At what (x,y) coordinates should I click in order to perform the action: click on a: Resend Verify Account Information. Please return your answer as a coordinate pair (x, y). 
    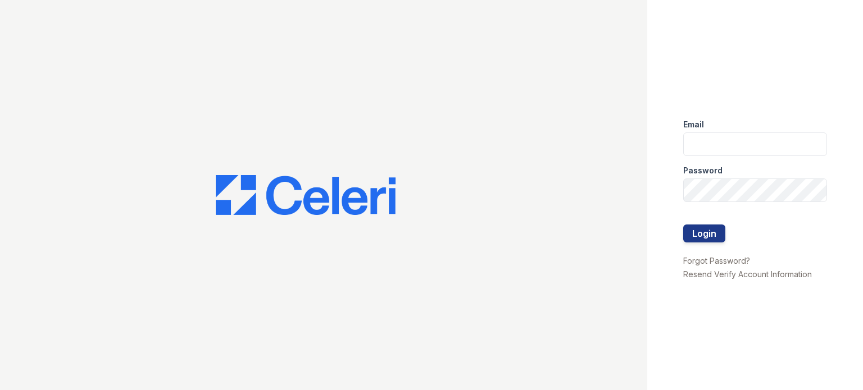
    Looking at the image, I should click on (747, 274).